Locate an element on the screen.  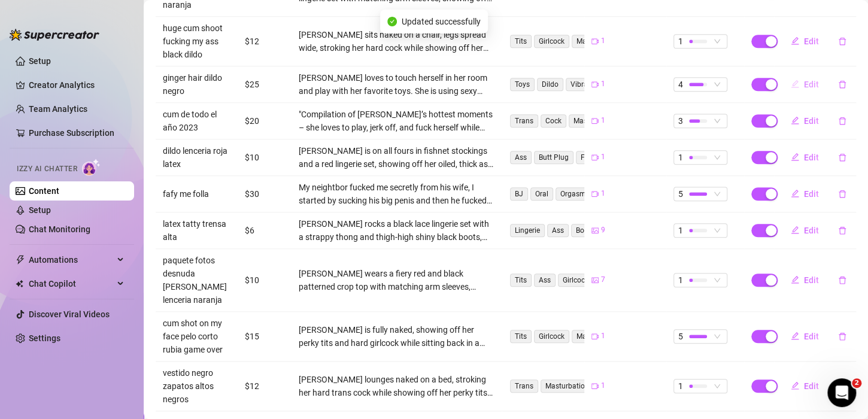
img: logo-BBDzfeDw.svg is located at coordinates (55, 34).